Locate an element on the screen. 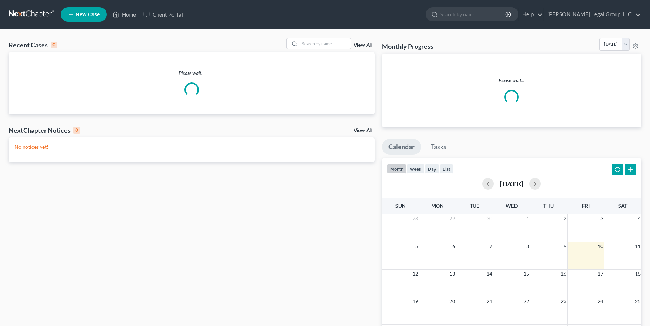 The width and height of the screenshot is (650, 326). span: Wed is located at coordinates (511, 205).